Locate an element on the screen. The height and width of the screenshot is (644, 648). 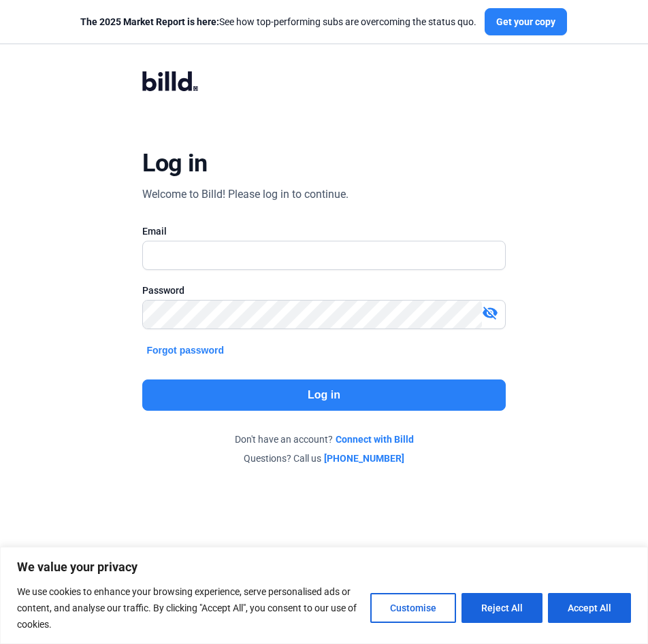
div: Questions? Call us is located at coordinates (323, 458).